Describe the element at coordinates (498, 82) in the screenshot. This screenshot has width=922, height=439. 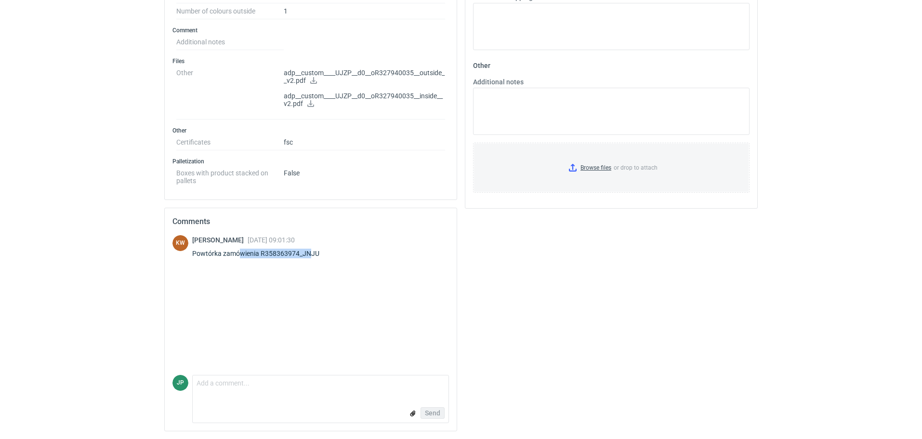
I see `label: Additional notes` at that location.